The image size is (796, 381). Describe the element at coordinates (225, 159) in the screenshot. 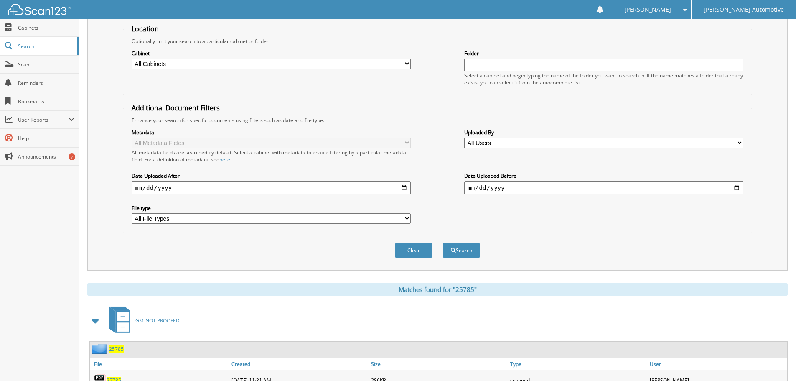

I see `a: here` at that location.